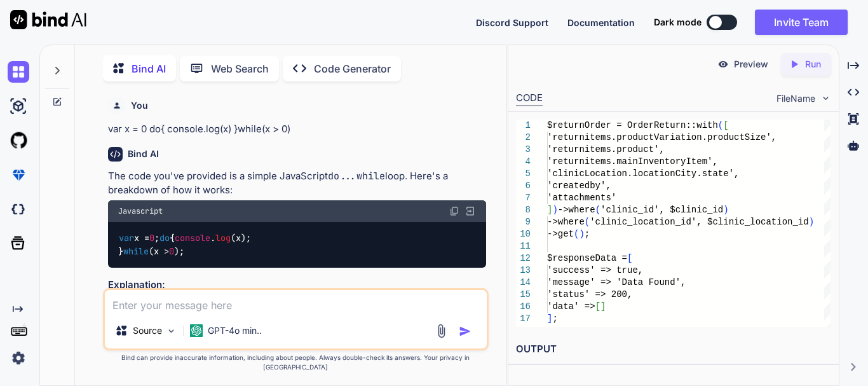 The height and width of the screenshot is (386, 868). I want to click on img: chevron down, so click(825, 98).